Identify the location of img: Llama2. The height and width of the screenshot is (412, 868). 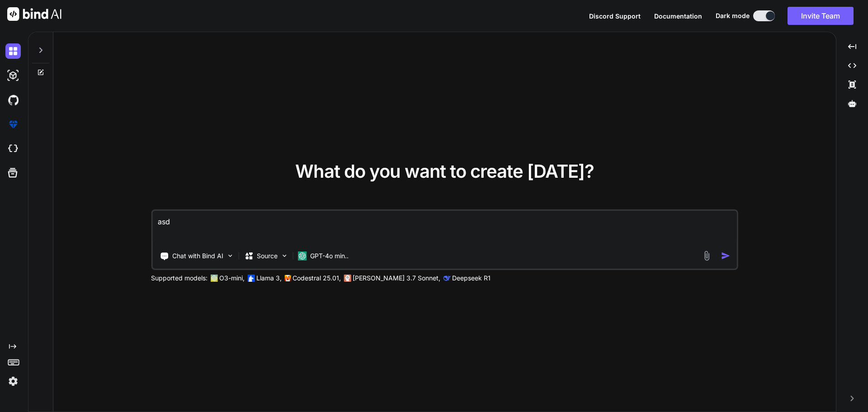
(251, 278).